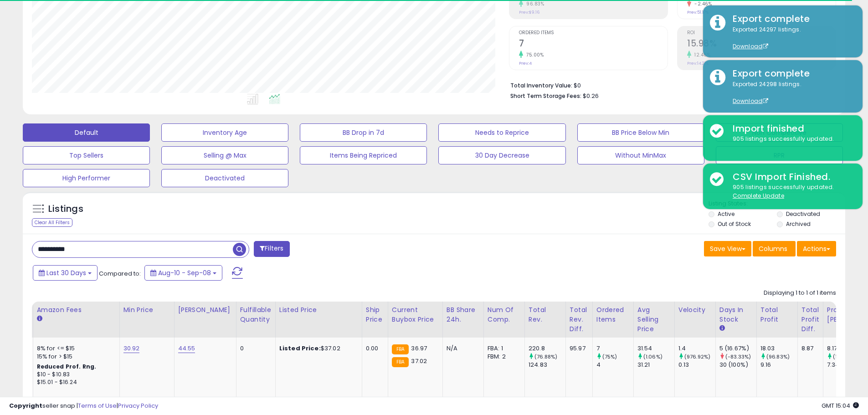 The width and height of the screenshot is (868, 415). I want to click on div: N/A, so click(462, 348).